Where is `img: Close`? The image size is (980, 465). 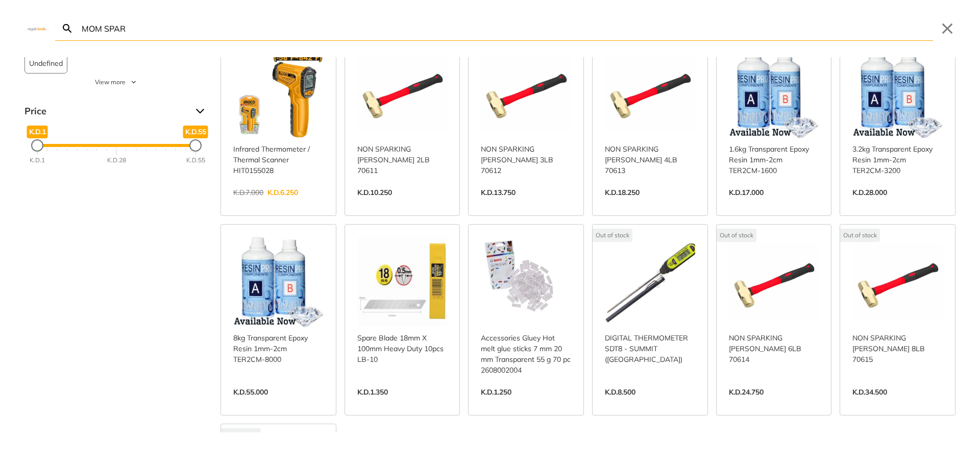 img: Close is located at coordinates (37, 28).